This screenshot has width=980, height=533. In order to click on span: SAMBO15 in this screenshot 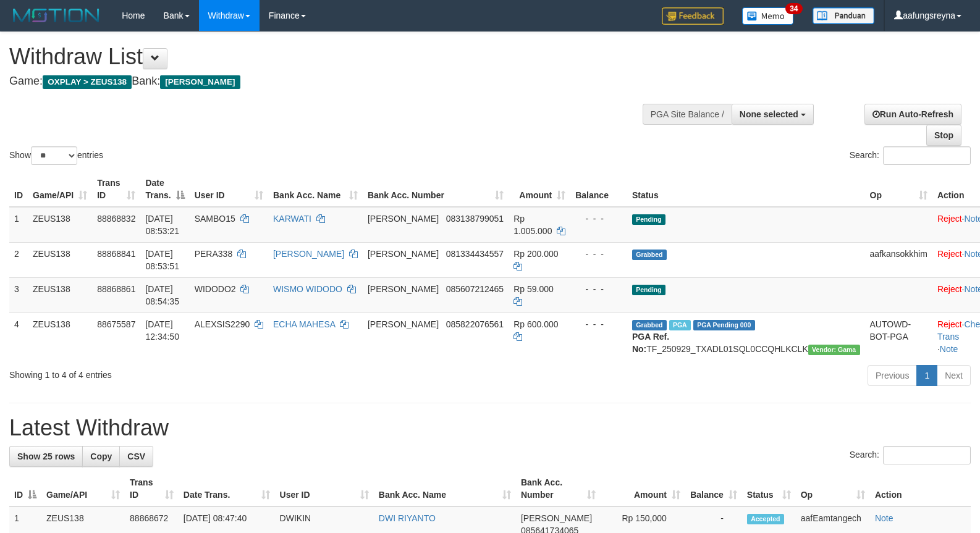, I will do `click(215, 219)`.